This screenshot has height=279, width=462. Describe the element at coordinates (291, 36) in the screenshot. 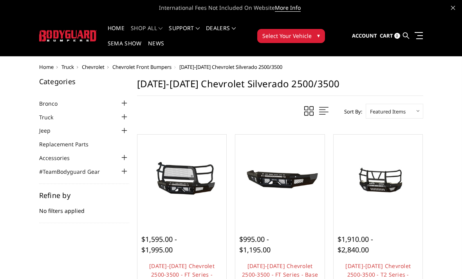

I see `button: Select Your Vehicle` at that location.